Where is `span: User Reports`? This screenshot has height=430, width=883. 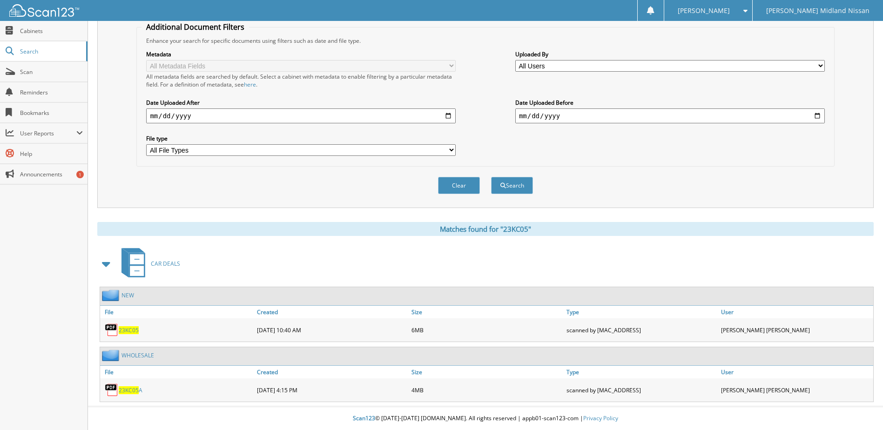
span: User Reports is located at coordinates (48, 133).